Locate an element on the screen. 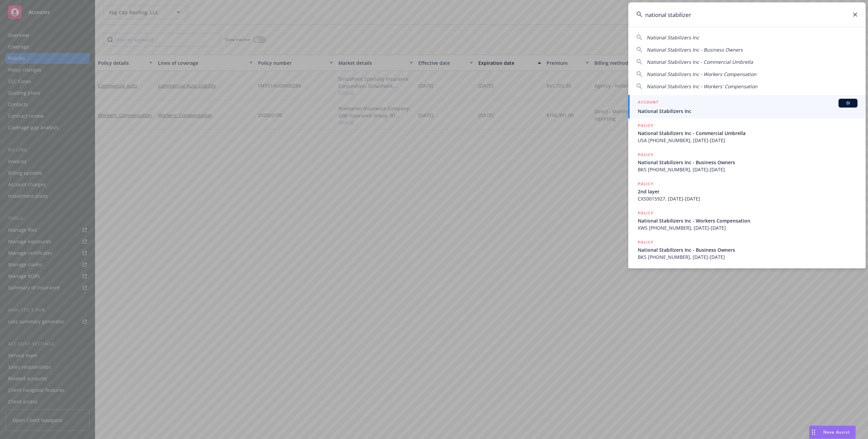  span: 2nd layer is located at coordinates (748, 192).